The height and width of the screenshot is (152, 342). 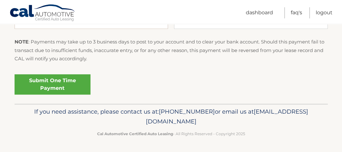 I want to click on p: : Payments may take up to 3 business days to post to your account and to clear your bank account...., so click(x=171, y=50).